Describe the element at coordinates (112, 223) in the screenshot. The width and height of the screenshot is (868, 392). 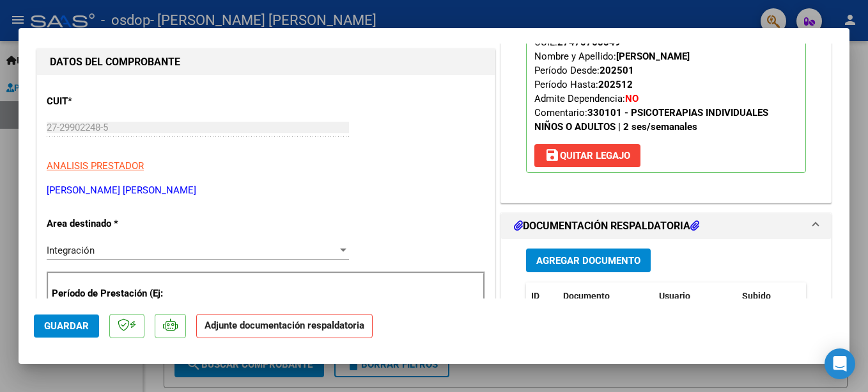
I see `p: Area destinado *` at that location.